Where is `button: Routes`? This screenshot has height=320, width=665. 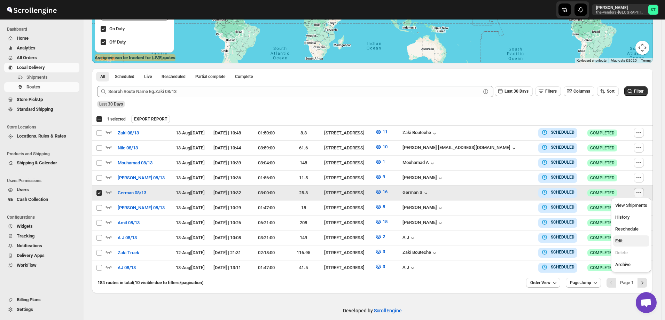
button: Routes is located at coordinates (42, 87).